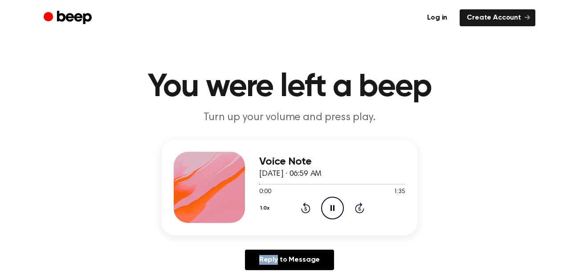 This screenshot has width=579, height=271. Describe the element at coordinates (290, 118) in the screenshot. I see `p: Turn up your volume and press play.` at that location.